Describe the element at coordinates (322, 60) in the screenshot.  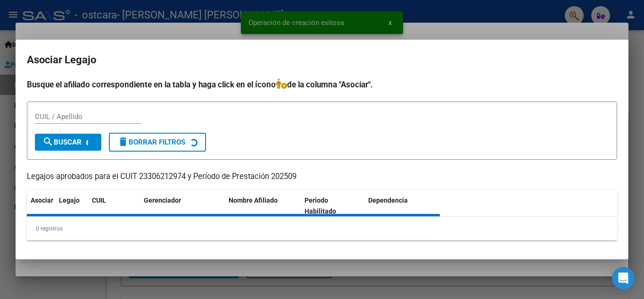
I see `h2: Asociar Legajo` at that location.